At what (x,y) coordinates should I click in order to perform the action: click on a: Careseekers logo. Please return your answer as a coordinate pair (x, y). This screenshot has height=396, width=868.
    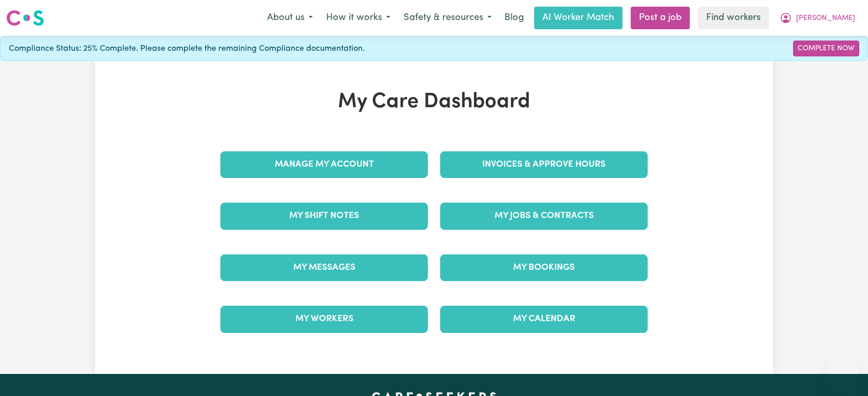
    Looking at the image, I should click on (25, 18).